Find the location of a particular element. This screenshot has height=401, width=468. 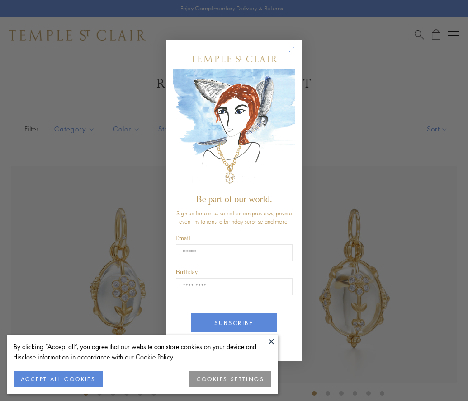

img: c4a9eb12-d91a-4d4a-8ee0-386386f4f338.jpeg is located at coordinates (234, 129).